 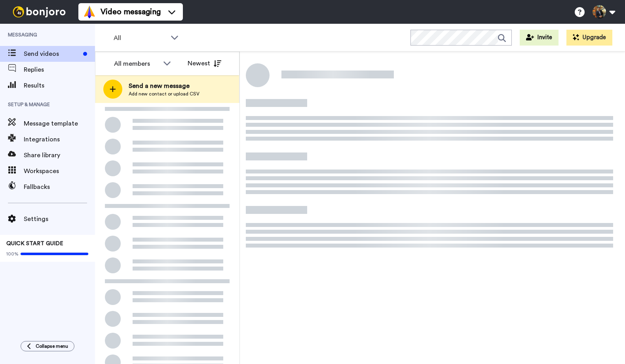 What do you see at coordinates (60, 86) in the screenshot?
I see `span: Results` at bounding box center [60, 86].